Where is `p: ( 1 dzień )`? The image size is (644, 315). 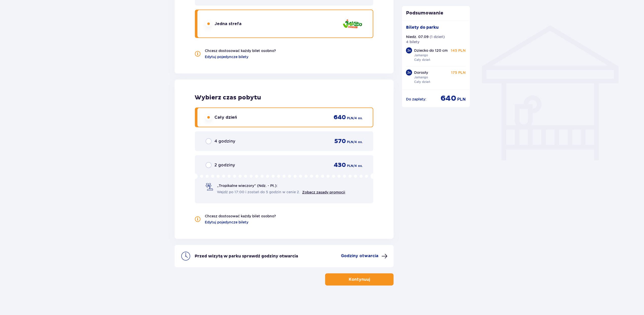 p: ( 1 dzień ) is located at coordinates (438, 37).